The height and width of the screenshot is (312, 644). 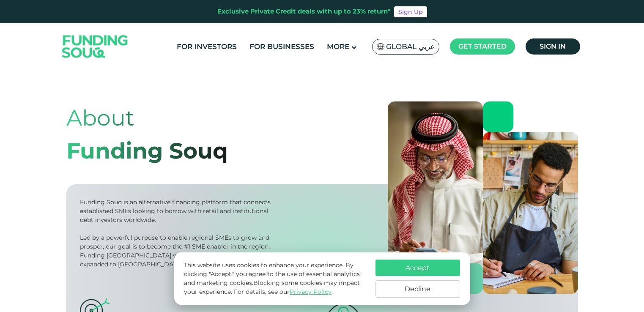 I want to click on span: More, so click(x=338, y=47).